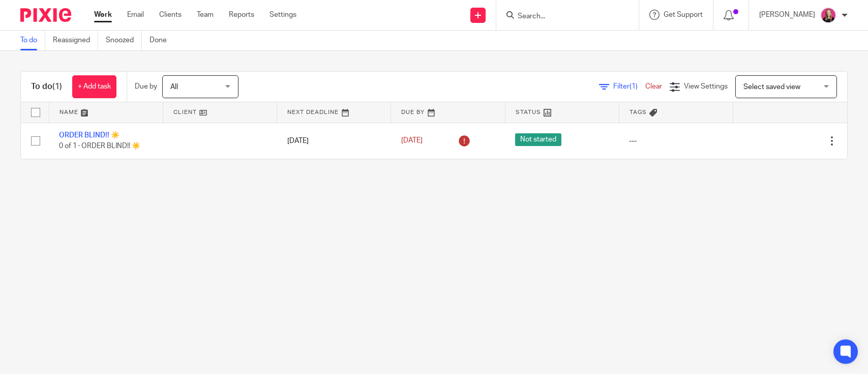  Describe the element at coordinates (706, 86) in the screenshot. I see `span: View Settings` at that location.